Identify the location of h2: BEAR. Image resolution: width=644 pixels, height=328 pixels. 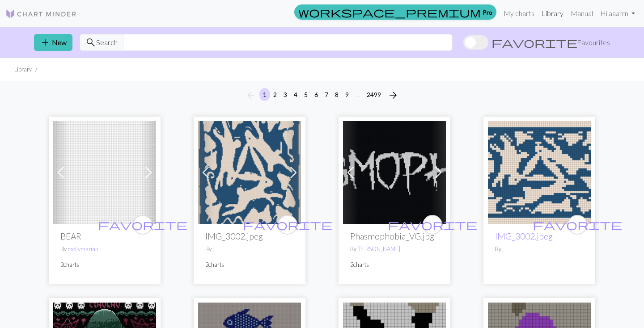
(105, 236).